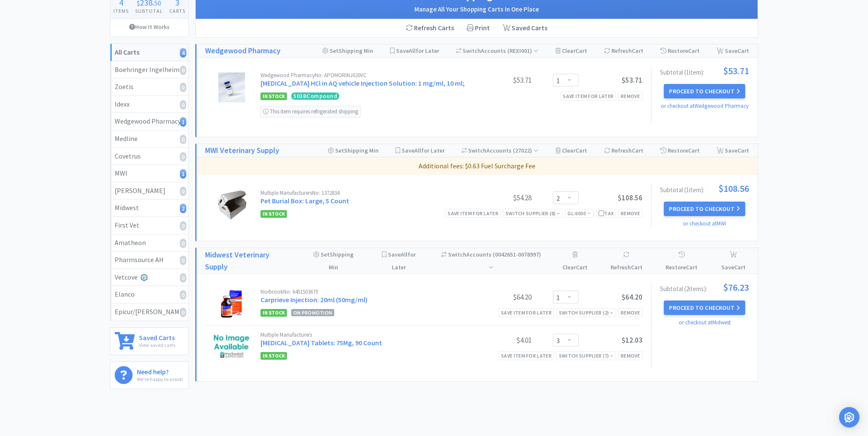  Describe the element at coordinates (364, 193) in the screenshot. I see `div: Multiple Manufacturers No: 1372834` at that location.